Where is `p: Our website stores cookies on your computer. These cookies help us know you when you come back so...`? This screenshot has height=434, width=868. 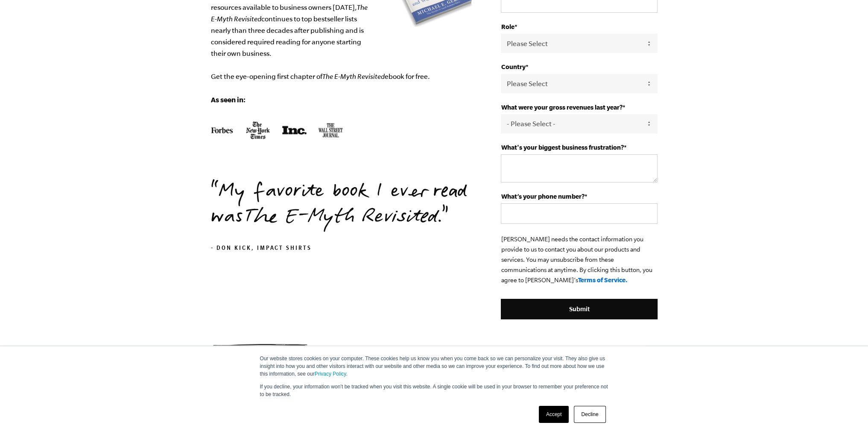 p: Our website stores cookies on your computer. These cookies help us know you when you come back so... is located at coordinates (434, 366).